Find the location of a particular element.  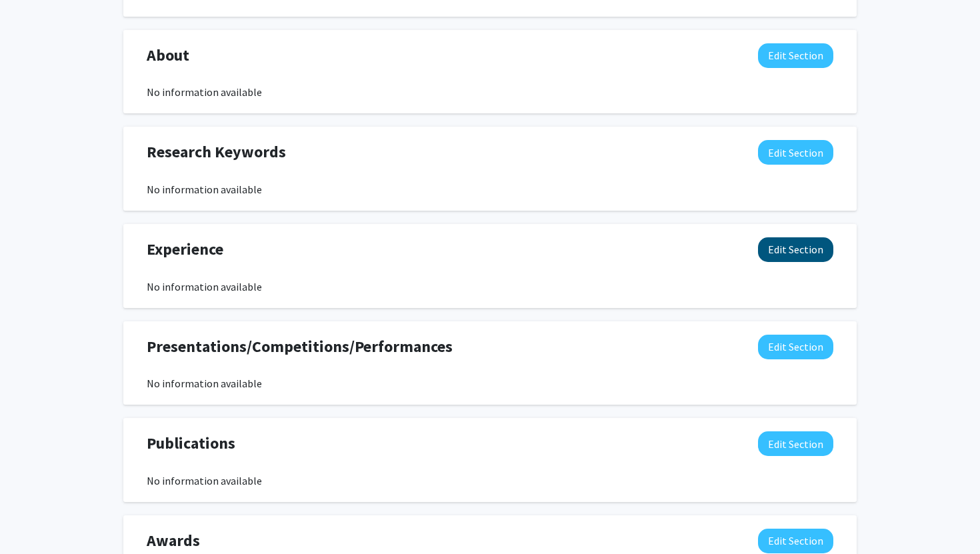

button: Edit Presentations/Competitions/Performances is located at coordinates (795, 346).